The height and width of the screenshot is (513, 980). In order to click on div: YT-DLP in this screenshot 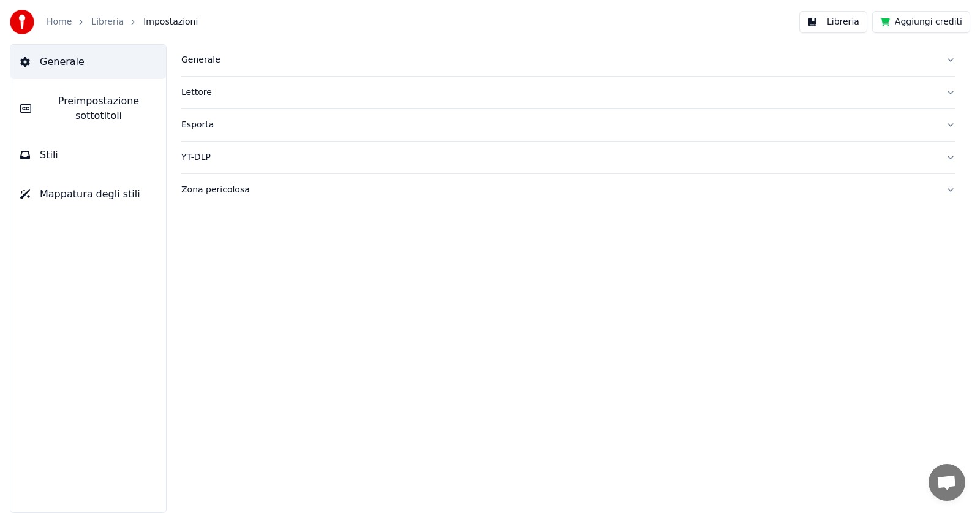, I will do `click(559, 157)`.